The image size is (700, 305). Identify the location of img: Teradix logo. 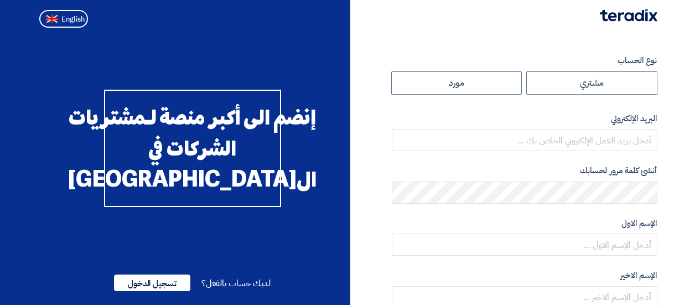
(629, 15).